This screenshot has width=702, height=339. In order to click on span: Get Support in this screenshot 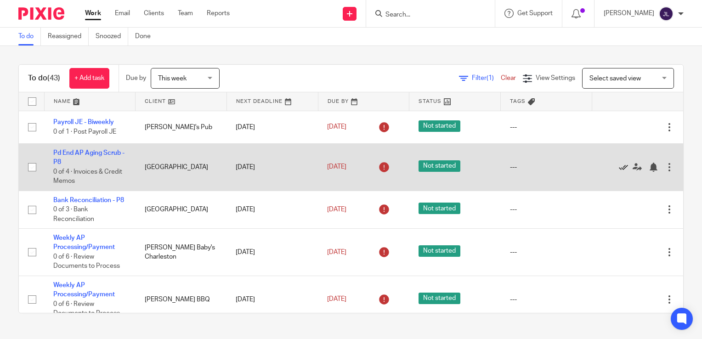, I will do `click(535, 13)`.